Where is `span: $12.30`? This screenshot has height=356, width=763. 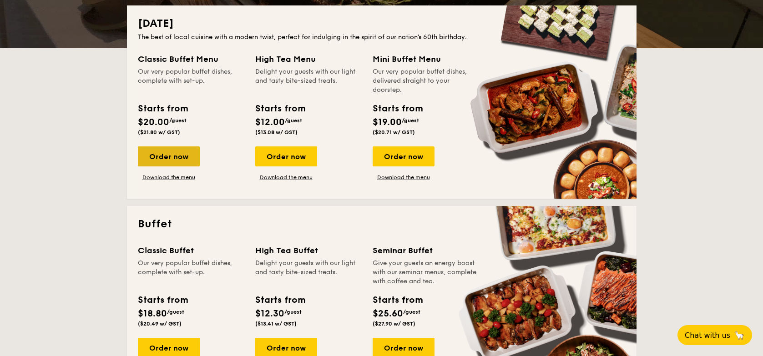
span: $12.30 is located at coordinates (270, 314).